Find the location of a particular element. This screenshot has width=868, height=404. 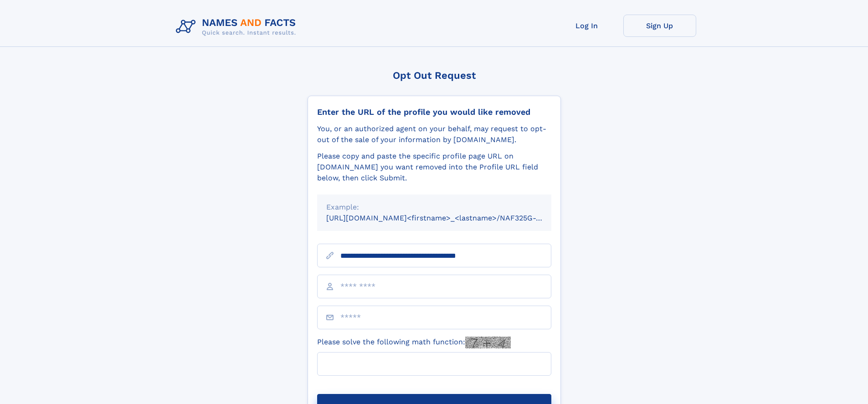

div: Example: is located at coordinates (435, 207).